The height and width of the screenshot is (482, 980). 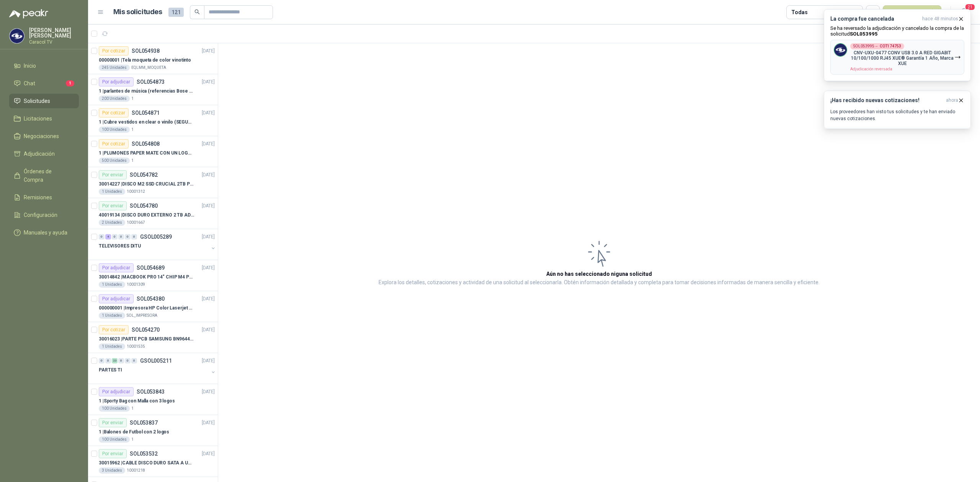 What do you see at coordinates (114, 361) in the screenshot?
I see `div: 23` at bounding box center [114, 361].